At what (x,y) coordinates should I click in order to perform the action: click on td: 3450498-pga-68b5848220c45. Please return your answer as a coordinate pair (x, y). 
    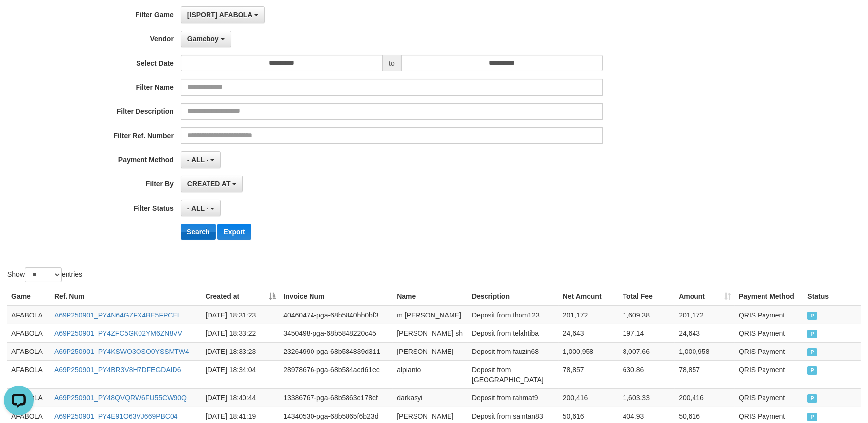
    Looking at the image, I should click on (336, 333).